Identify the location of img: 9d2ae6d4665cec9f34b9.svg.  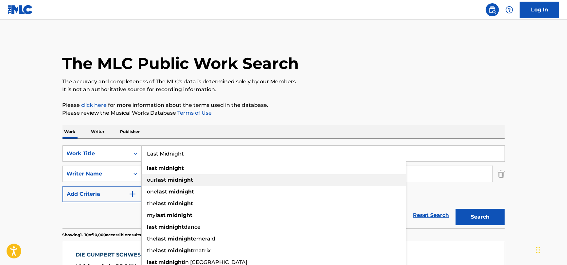
(133, 194).